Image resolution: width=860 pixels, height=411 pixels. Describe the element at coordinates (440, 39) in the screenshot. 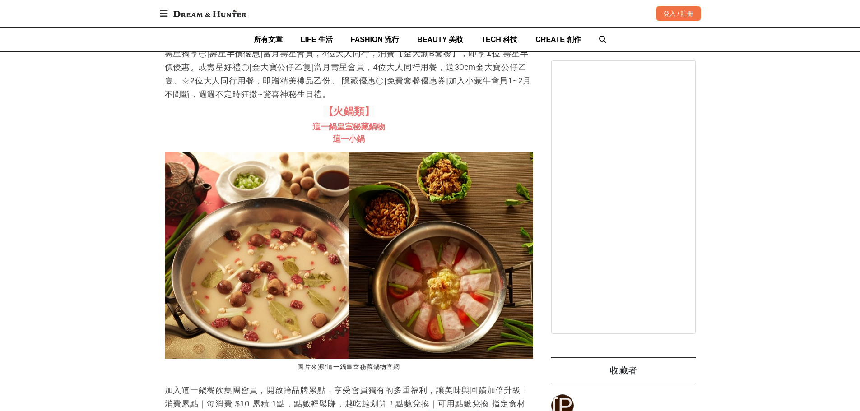

I see `a: BEAUTY 美妝` at that location.